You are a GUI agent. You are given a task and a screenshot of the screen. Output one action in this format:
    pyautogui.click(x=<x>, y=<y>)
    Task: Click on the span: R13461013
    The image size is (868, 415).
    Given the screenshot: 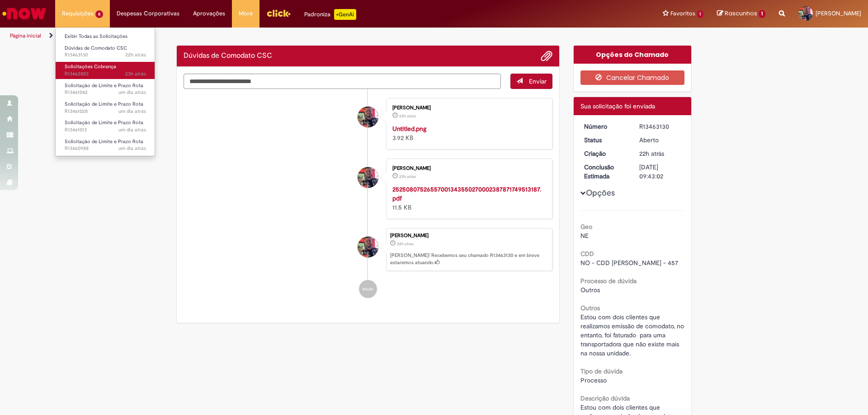 What is the action you would take?
    pyautogui.click(x=106, y=130)
    